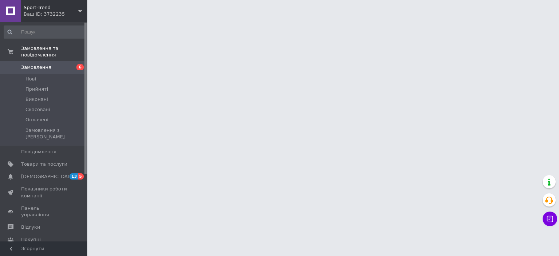 This screenshot has height=256, width=559. Describe the element at coordinates (44, 192) in the screenshot. I see `span: Показники роботи компанії` at that location.